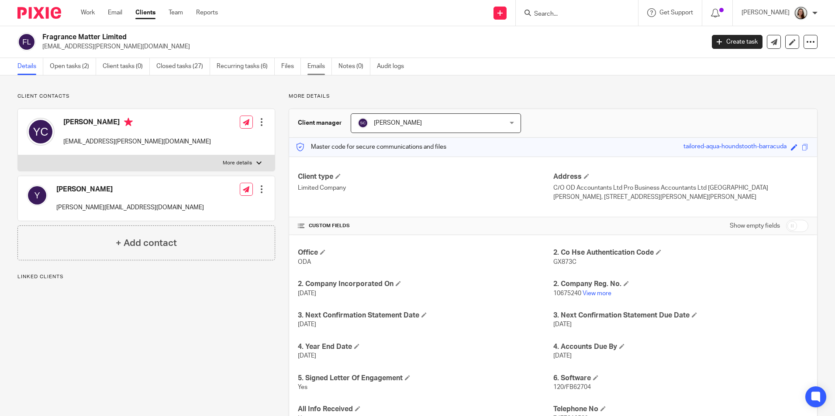 This screenshot has height=416, width=835. Describe the element at coordinates (425, 347) in the screenshot. I see `h4: 4. Year End Date` at that location.